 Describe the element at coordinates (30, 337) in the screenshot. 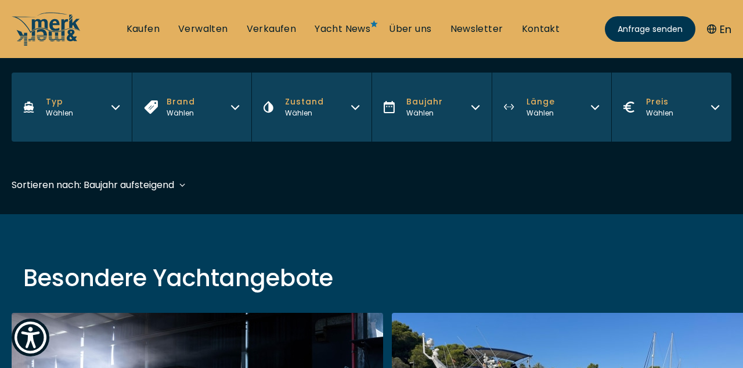

I see `button: Show Accessibility Preferences` at that location.